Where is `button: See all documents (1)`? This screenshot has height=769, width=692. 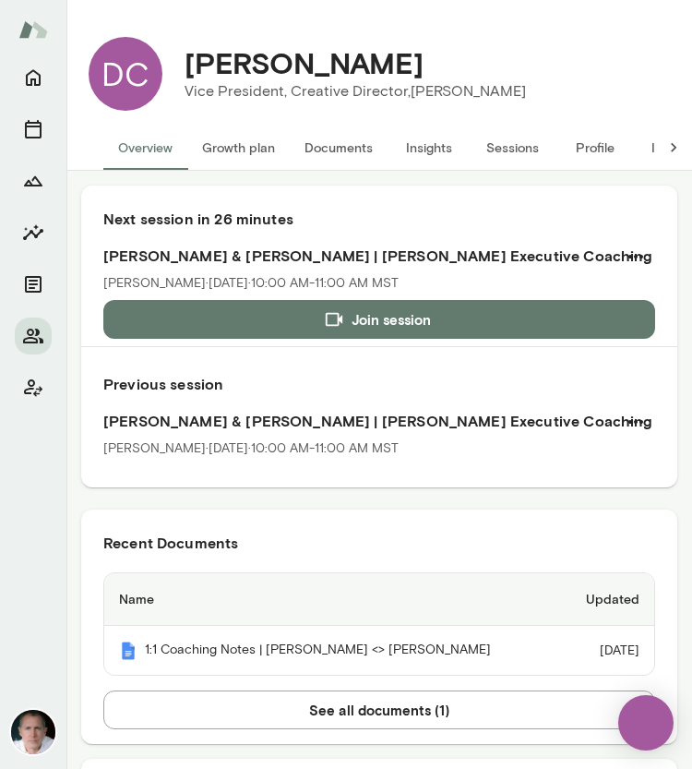 button: See all documents (1) is located at coordinates (379, 710).